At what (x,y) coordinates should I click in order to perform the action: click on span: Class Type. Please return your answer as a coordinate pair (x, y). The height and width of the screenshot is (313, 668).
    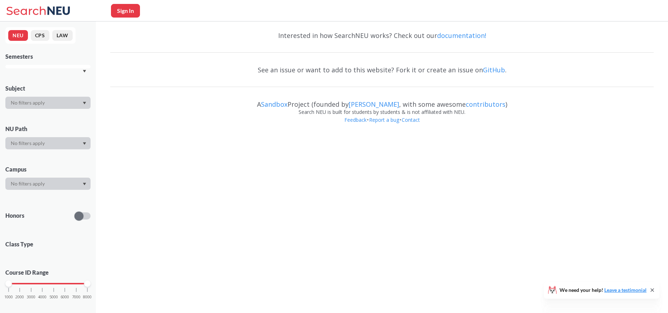
    Looking at the image, I should click on (48, 244).